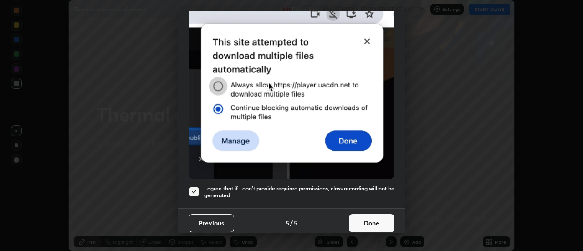 Image resolution: width=583 pixels, height=251 pixels. What do you see at coordinates (211, 223) in the screenshot?
I see `button: Previous` at bounding box center [211, 223].